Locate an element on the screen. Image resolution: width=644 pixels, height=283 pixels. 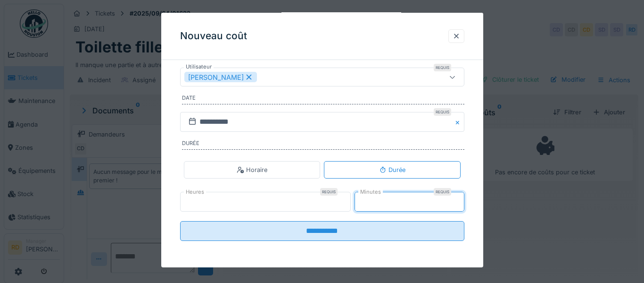
label: Date is located at coordinates (323, 99).